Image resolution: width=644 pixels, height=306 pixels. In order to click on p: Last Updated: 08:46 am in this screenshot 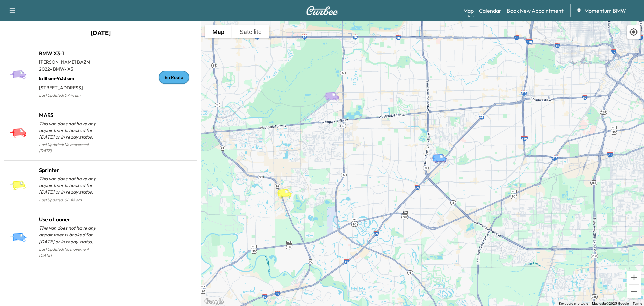, I will do `click(70, 200)`.